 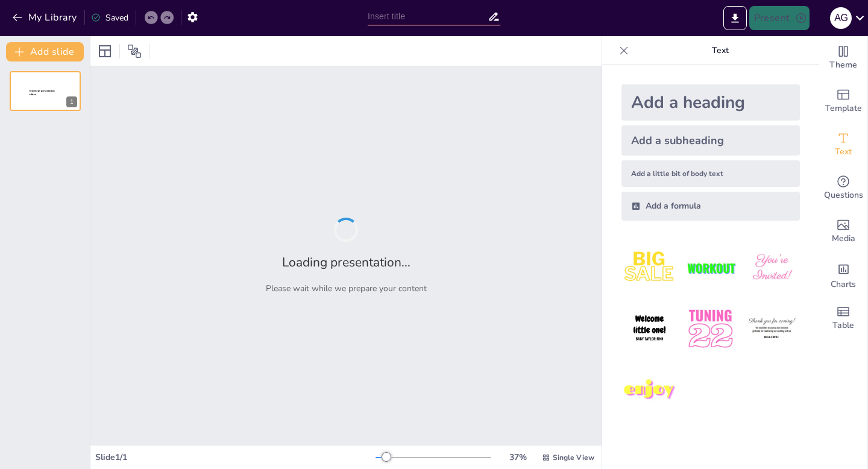 I want to click on span: Text, so click(x=843, y=152).